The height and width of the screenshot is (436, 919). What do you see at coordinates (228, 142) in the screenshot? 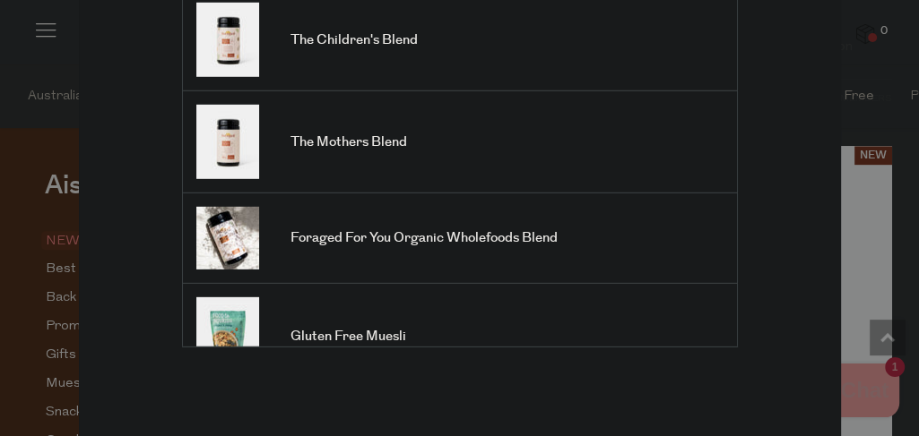
I see `img: The Mothers Blend` at bounding box center [228, 142].